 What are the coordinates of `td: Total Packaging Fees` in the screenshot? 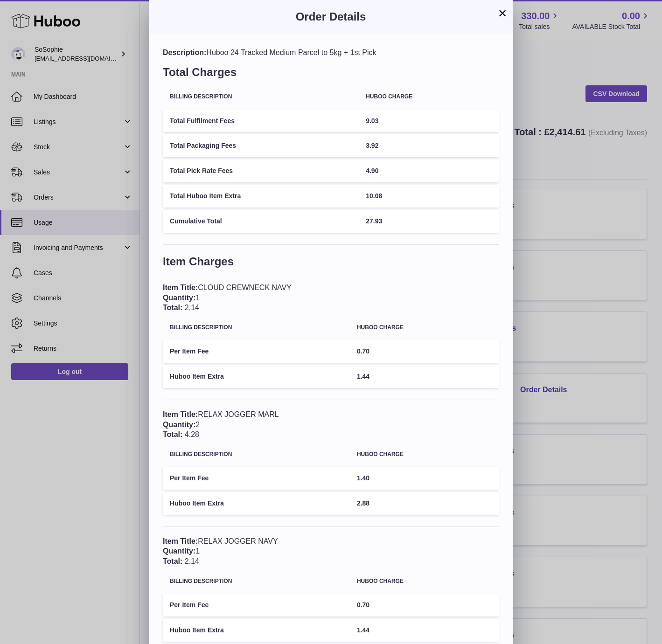 It's located at (260, 145).